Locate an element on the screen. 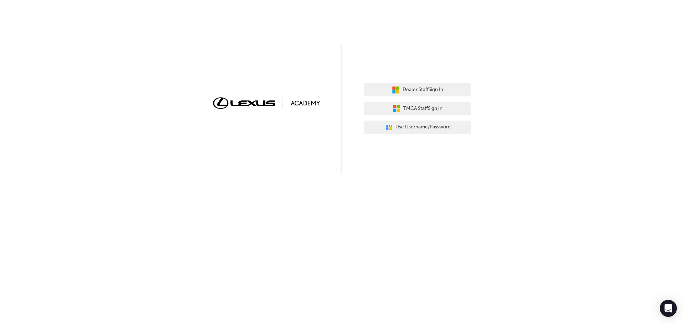 The image size is (684, 324). img: Trak is located at coordinates (266, 103).